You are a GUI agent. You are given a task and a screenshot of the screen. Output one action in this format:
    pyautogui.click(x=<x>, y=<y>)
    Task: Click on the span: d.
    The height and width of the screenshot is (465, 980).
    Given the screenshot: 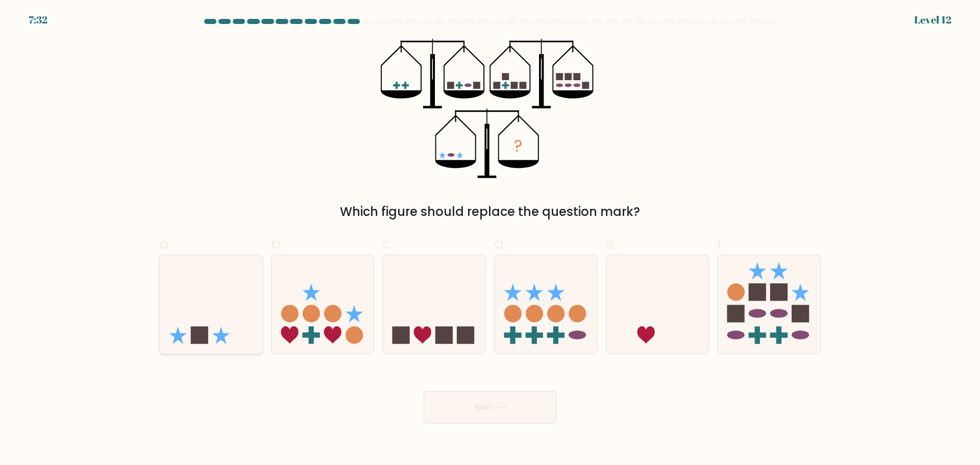 What is the action you would take?
    pyautogui.click(x=500, y=244)
    